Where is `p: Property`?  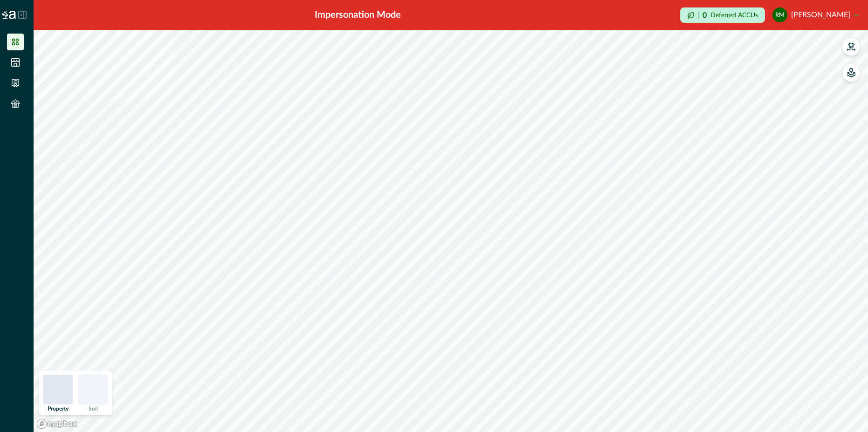
p: Property is located at coordinates (58, 409).